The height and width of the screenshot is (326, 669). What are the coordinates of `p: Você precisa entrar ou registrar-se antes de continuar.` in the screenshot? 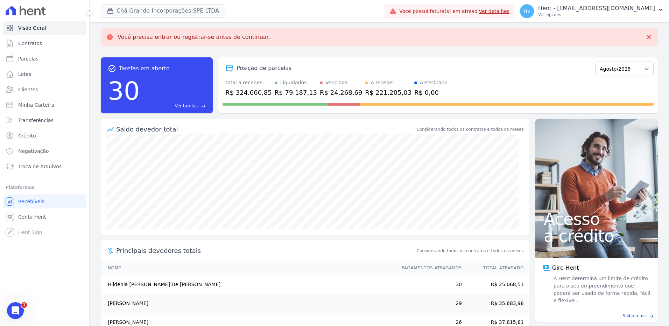 It's located at (194, 37).